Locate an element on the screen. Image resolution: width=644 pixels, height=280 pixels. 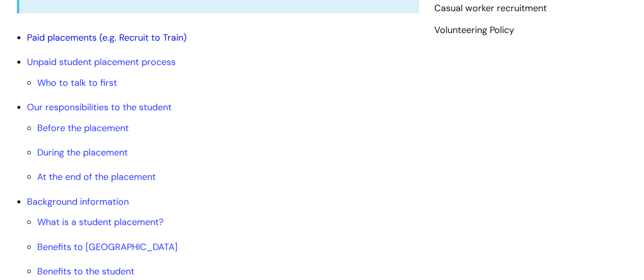
a: What is a student placement? is located at coordinates (101, 222).